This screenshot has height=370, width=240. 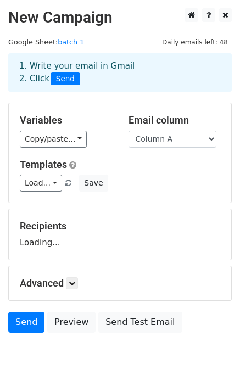 I want to click on div: Loading..., so click(x=120, y=234).